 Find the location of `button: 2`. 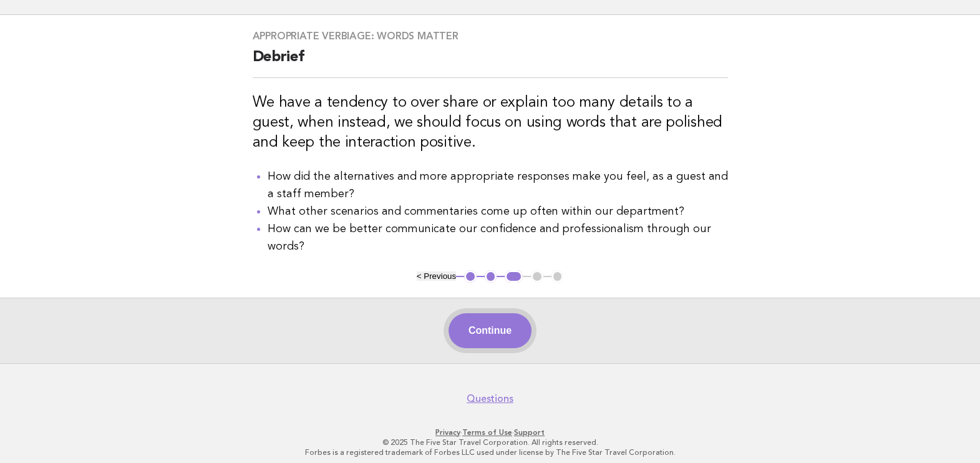

button: 2 is located at coordinates (491, 277).